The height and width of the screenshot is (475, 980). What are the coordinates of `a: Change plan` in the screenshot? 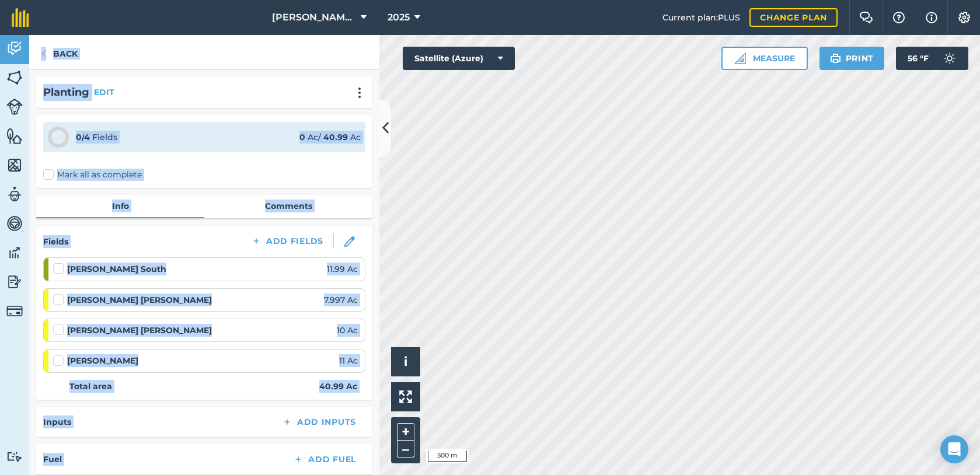 It's located at (793, 17).